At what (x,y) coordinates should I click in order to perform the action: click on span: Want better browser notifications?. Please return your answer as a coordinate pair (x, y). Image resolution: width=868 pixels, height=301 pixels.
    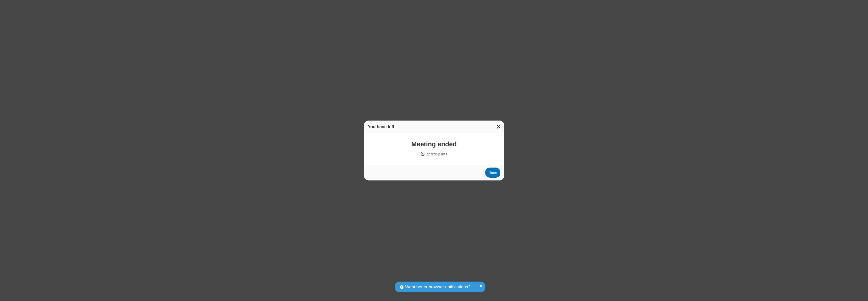
    Looking at the image, I should click on (438, 287).